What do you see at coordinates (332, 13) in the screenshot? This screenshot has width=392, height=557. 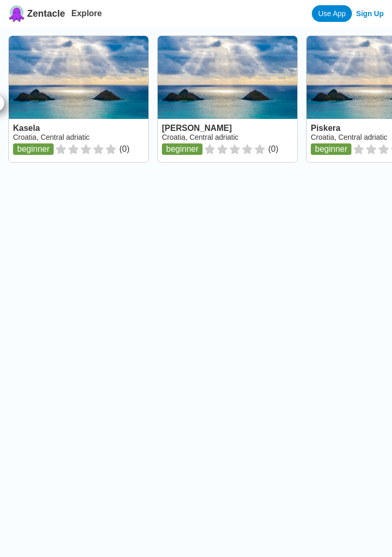 I see `a: Use App` at bounding box center [332, 13].